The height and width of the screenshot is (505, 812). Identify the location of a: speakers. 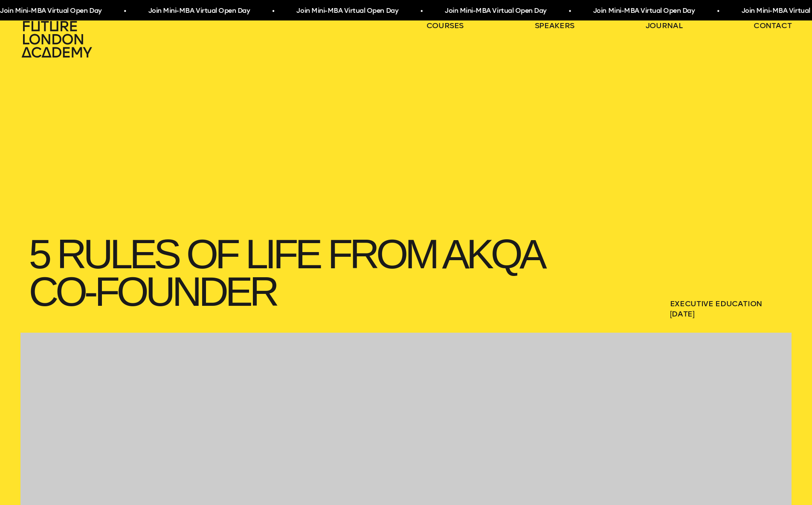
(554, 25).